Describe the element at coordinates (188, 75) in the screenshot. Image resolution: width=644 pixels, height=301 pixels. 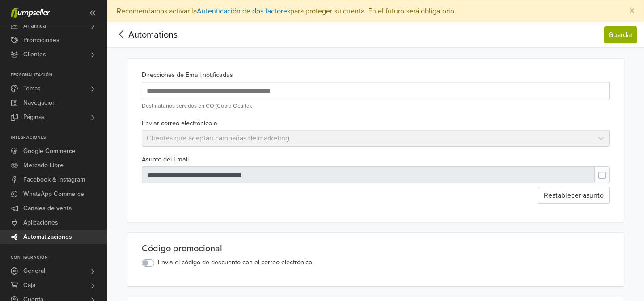
I see `label: Direcciones de Email notificadas` at that location.